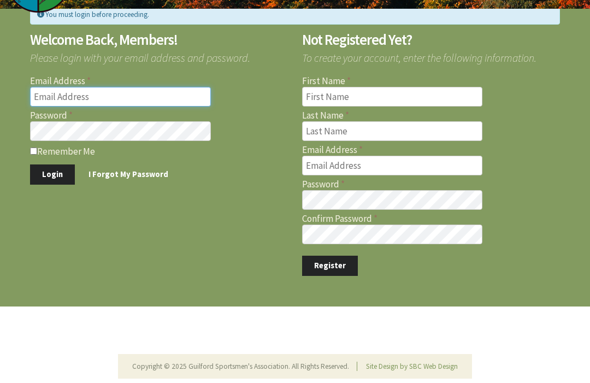 The width and height of the screenshot is (590, 383). Describe the element at coordinates (159, 151) in the screenshot. I see `label: Remember Me` at that location.